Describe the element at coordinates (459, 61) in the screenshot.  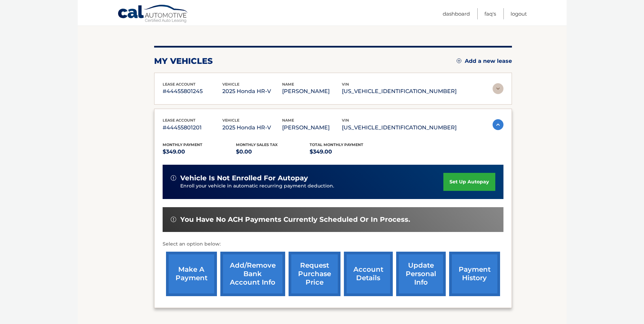
I see `img: add.svg` at that location.